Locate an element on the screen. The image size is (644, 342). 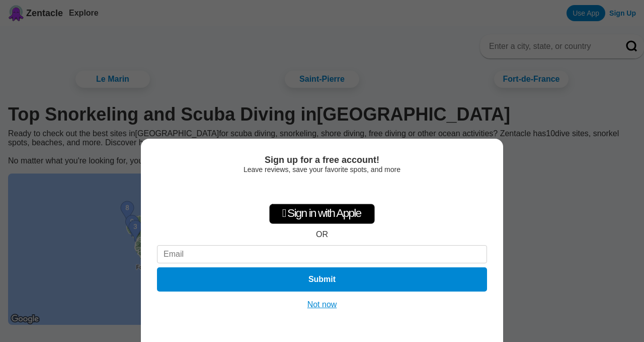
button: Not now is located at coordinates (322, 305).